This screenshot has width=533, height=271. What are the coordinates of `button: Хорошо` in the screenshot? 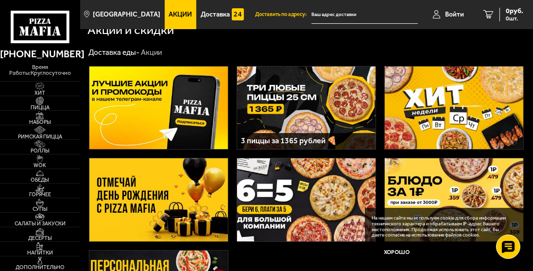 It's located at (396, 252).